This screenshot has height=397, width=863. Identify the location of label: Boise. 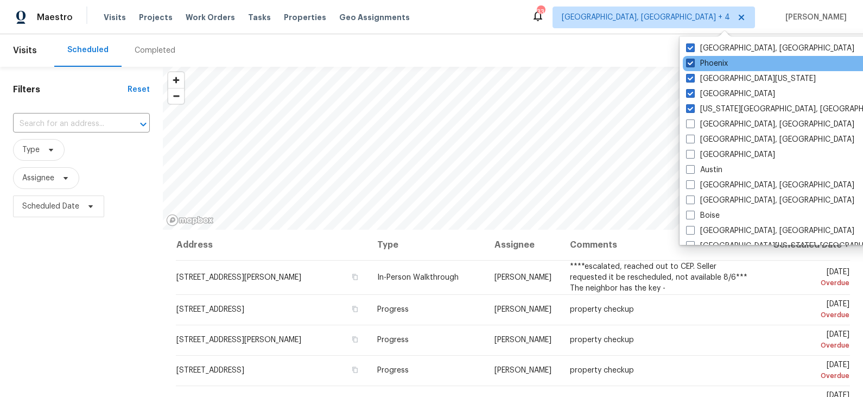
(703, 215).